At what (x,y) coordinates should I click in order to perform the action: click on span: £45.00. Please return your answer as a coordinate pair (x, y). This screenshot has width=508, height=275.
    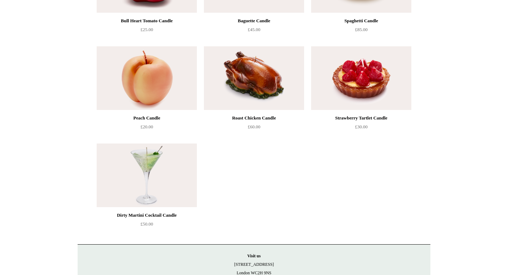
    Looking at the image, I should click on (254, 29).